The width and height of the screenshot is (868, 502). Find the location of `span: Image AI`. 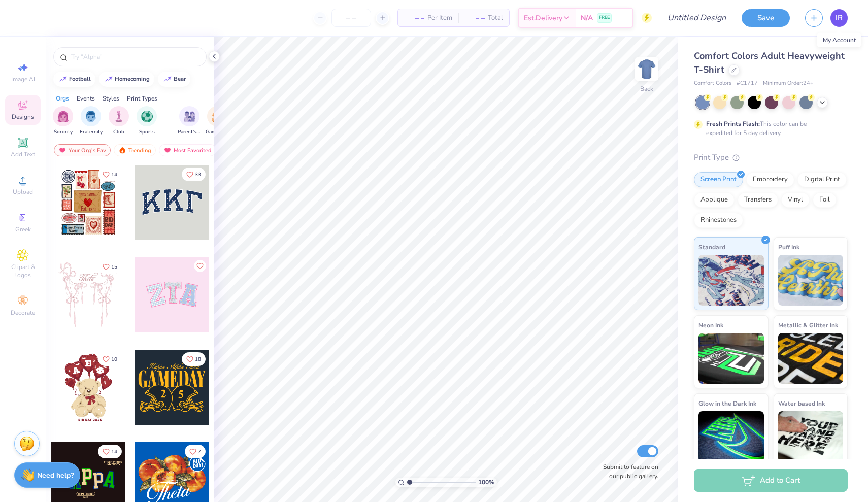

span: Image AI is located at coordinates (23, 79).